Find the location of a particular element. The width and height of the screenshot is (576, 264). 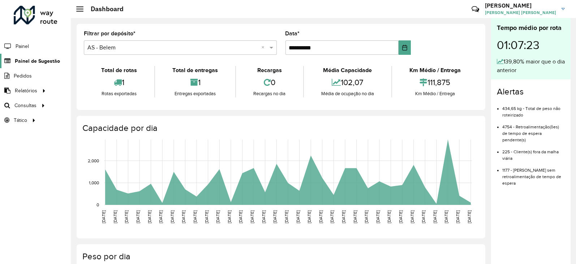

text: 2,000 is located at coordinates (93, 161).